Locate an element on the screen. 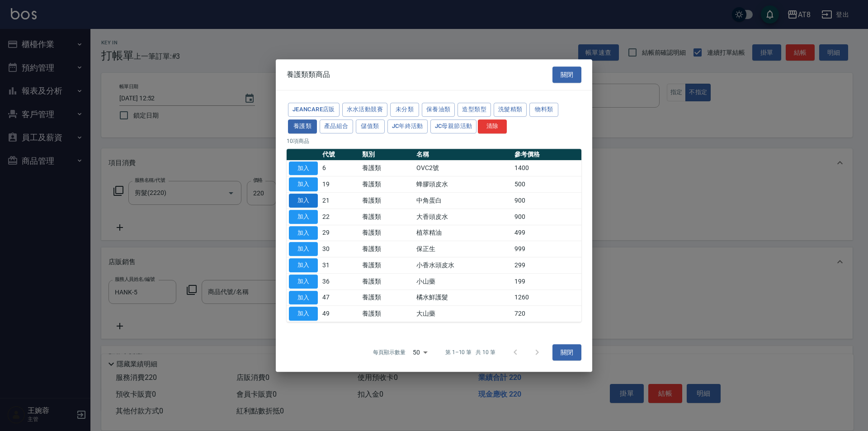  td: 中角蛋白 is located at coordinates (463, 201).